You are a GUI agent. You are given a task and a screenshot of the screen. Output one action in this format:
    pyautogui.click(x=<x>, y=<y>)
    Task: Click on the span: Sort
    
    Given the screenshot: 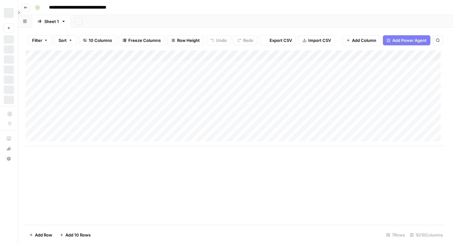 What is the action you would take?
    pyautogui.click(x=63, y=40)
    